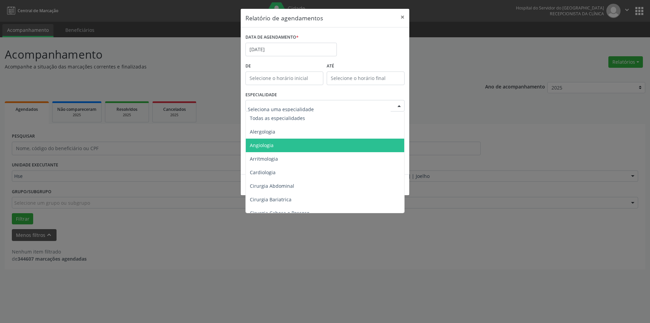 The image size is (650, 323). What do you see at coordinates (284, 18) in the screenshot?
I see `h5: Relatório de agendamentos` at bounding box center [284, 18].